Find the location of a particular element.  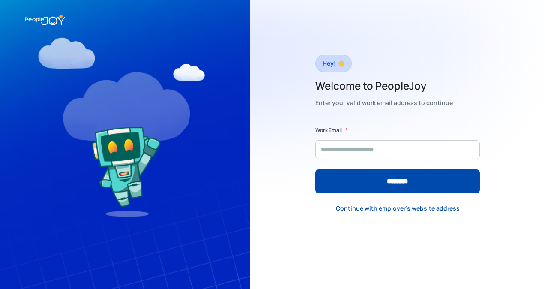

h2: Welcome to PeopleJoy is located at coordinates (384, 86).